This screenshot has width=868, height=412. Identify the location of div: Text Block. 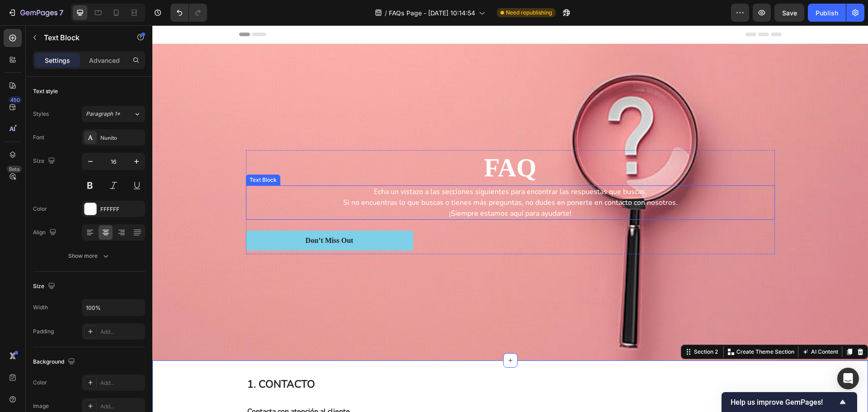
(111, 154).